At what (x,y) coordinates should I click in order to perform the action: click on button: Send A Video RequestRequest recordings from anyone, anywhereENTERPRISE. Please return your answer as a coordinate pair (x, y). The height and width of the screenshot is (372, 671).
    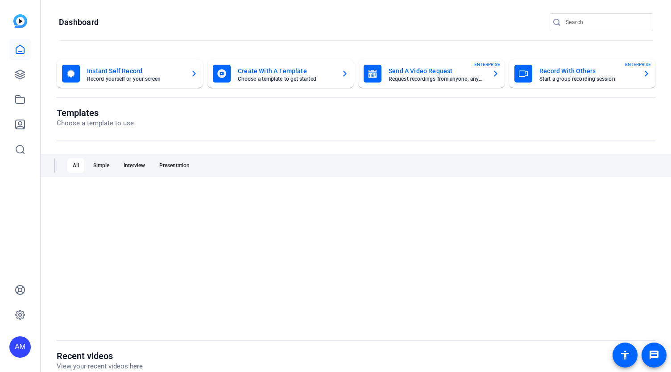
    Looking at the image, I should click on (431, 74).